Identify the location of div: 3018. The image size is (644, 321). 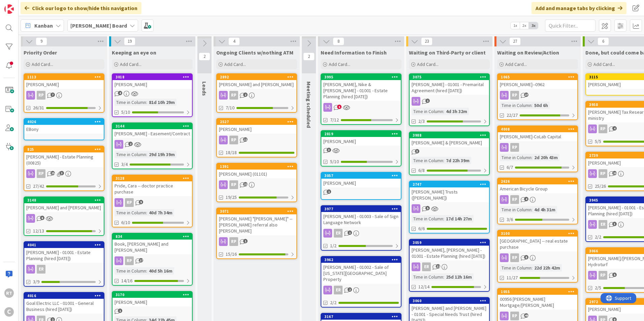
(153, 77).